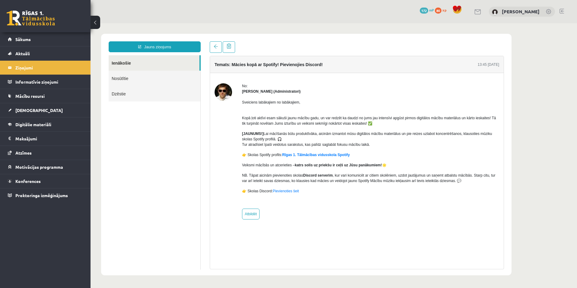 The image size is (577, 288). Describe the element at coordinates (280, 95) in the screenshot. I see `p: Kopā ļoti aktīvi esam sākuši jaunu mācību gadu, un var redzēt ka daudzi no jums jau intensīvi apg...` at that location.